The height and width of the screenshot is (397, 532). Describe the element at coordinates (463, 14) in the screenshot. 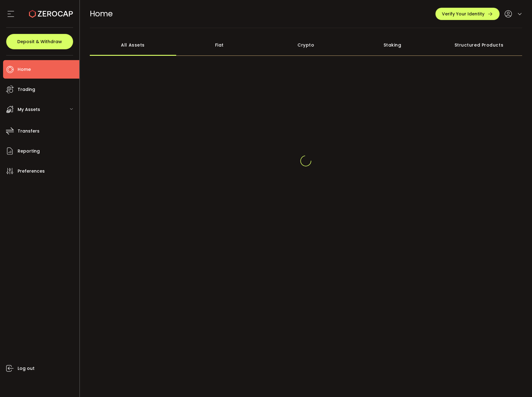

I see `span: Verify Your Identity` at that location.